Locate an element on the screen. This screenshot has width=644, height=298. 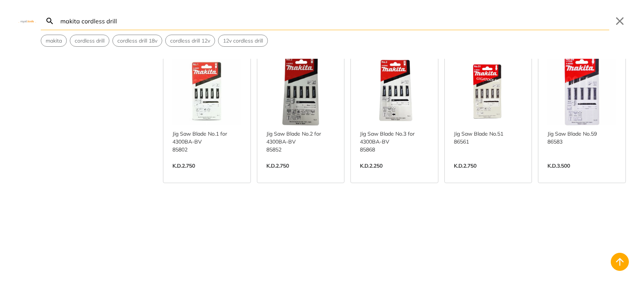
span: 12v cordless drill is located at coordinates (243, 41).